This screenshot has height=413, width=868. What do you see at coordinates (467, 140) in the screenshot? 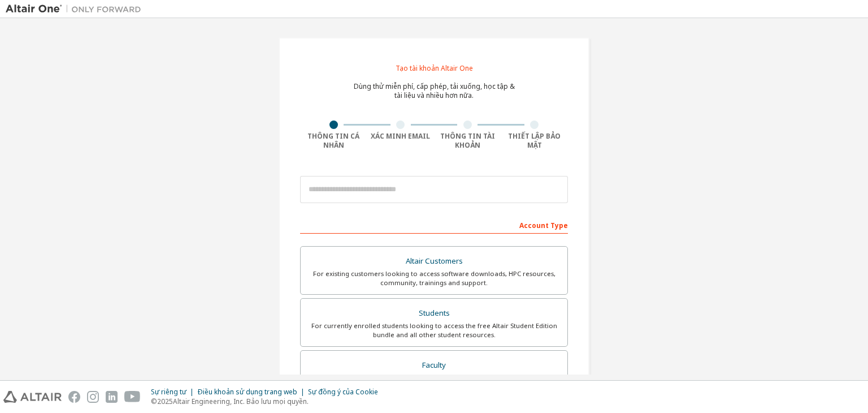
I see `font: Thông tin tài khoản` at bounding box center [467, 140].